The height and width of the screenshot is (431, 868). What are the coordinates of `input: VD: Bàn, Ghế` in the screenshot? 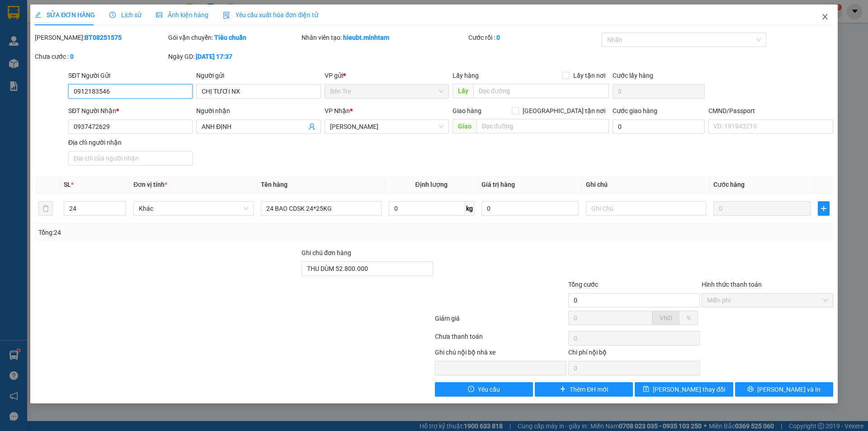 It's located at (321, 208).